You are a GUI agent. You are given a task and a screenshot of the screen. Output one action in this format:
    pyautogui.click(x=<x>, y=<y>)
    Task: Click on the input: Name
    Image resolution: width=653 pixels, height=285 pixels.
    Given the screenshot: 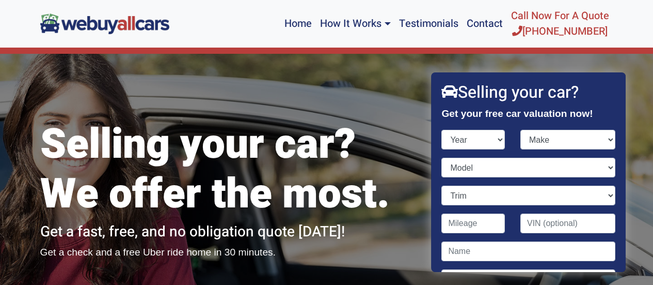 What is the action you would take?
    pyautogui.click(x=529, y=251)
    